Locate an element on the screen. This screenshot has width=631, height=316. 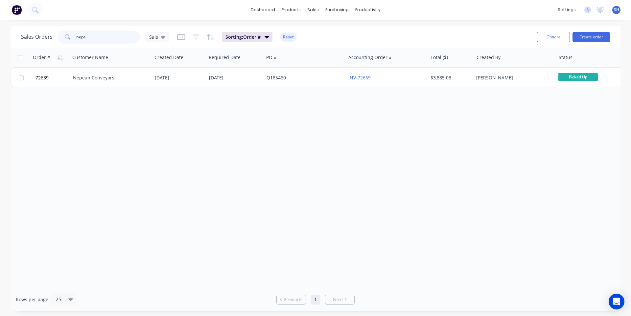
span: 72639 is located at coordinates (42, 78).